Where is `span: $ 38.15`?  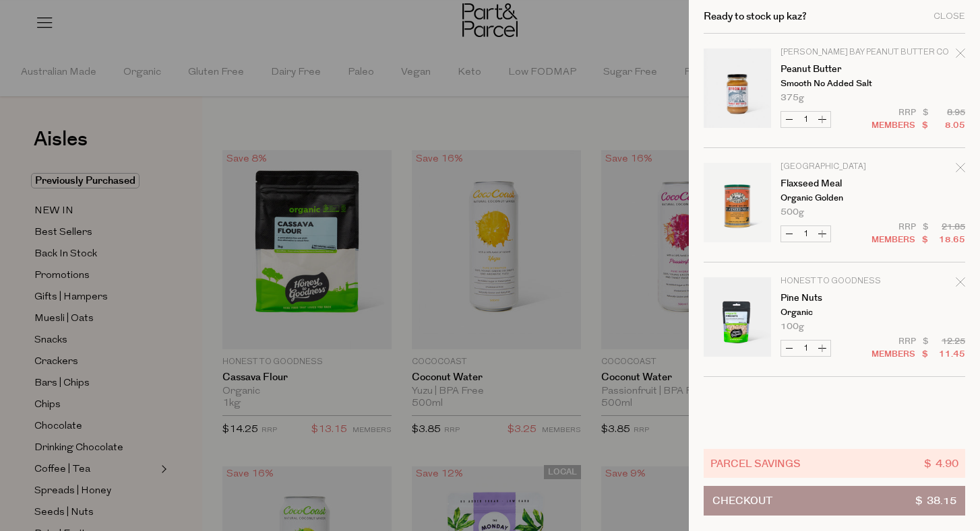 span: $ 38.15 is located at coordinates (935, 501).